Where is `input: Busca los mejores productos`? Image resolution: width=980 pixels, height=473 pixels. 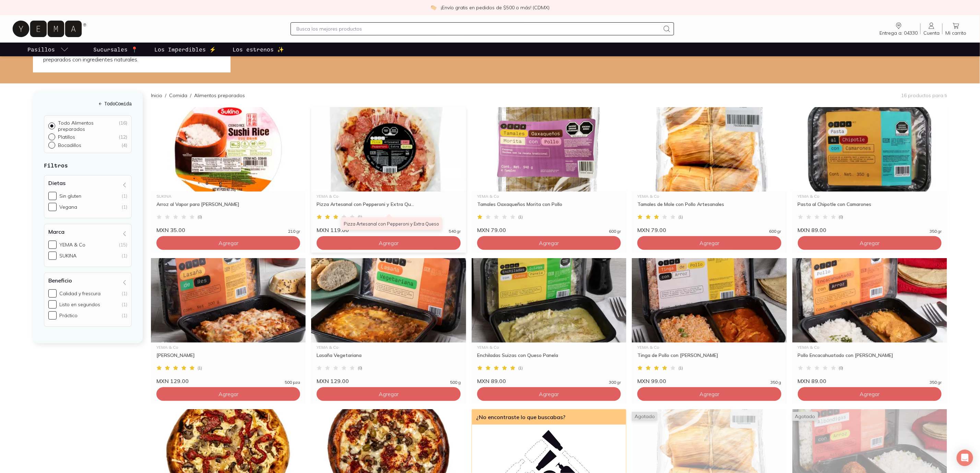
input: Busca los mejores productos is located at coordinates (478, 29).